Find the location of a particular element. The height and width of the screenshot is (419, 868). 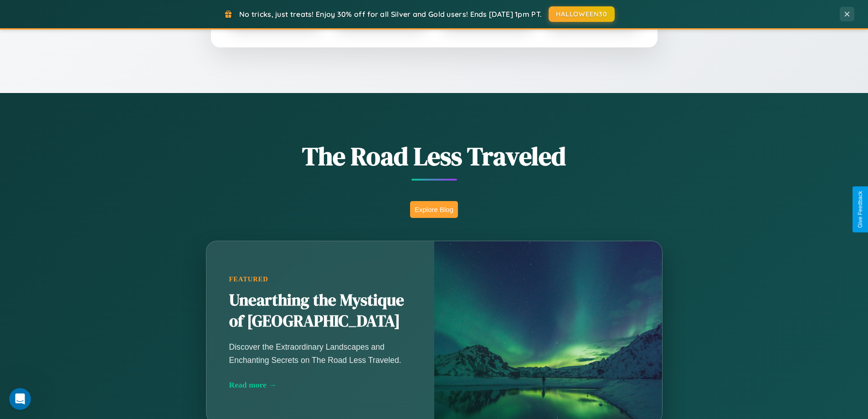

p: Discover the Extraordinary Landscapes and Enchanting Secrets on The Road Less Traveled. is located at coordinates (320, 354).